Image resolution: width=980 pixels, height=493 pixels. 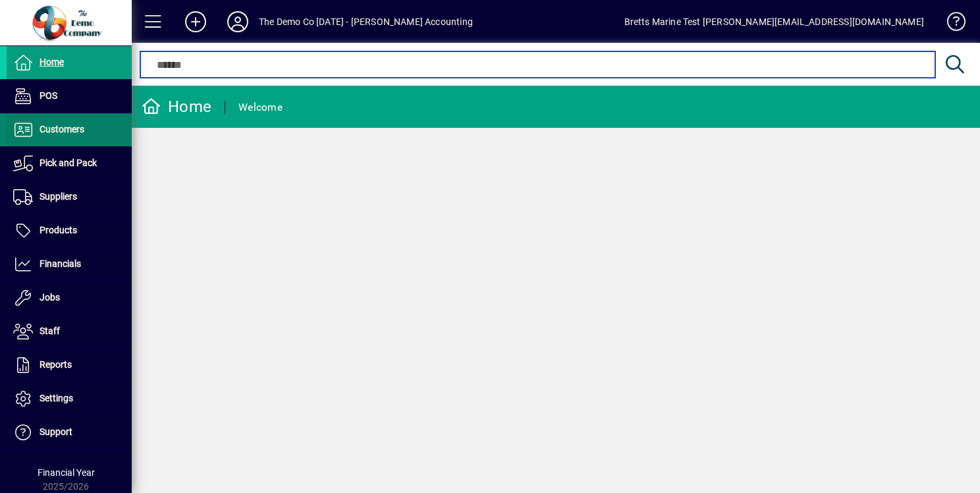 What do you see at coordinates (69, 433) in the screenshot?
I see `a: Support` at bounding box center [69, 433].